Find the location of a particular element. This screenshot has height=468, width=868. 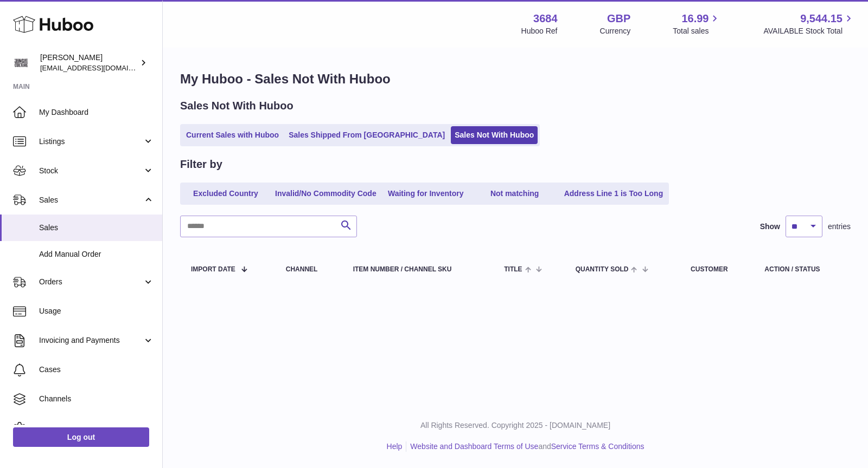

span: Orders is located at coordinates (90, 282).